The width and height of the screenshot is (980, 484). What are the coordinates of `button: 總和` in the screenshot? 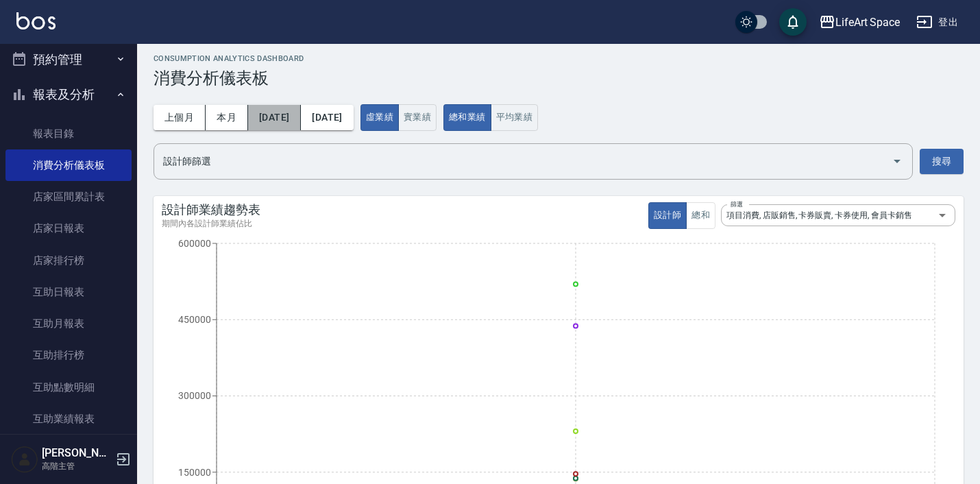 It's located at (700, 215).